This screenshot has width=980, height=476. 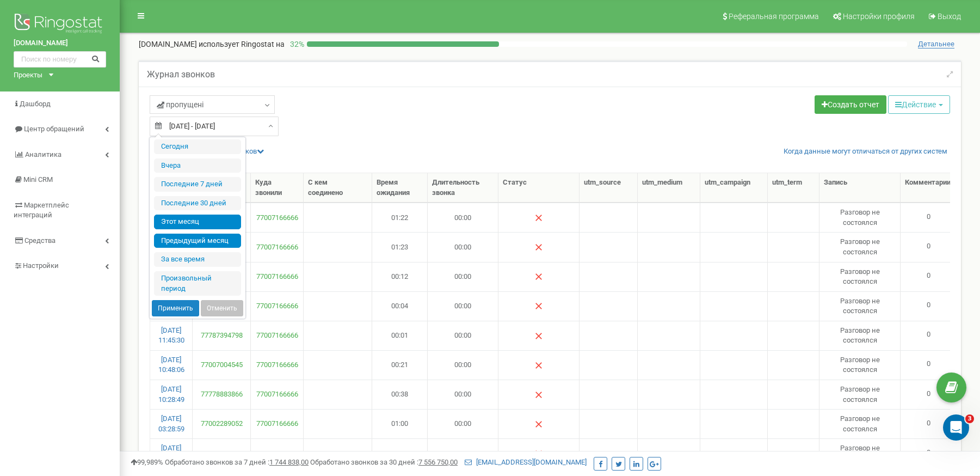 What do you see at coordinates (242, 44) in the screenshot?
I see `span: использует Ringostat на` at bounding box center [242, 44].